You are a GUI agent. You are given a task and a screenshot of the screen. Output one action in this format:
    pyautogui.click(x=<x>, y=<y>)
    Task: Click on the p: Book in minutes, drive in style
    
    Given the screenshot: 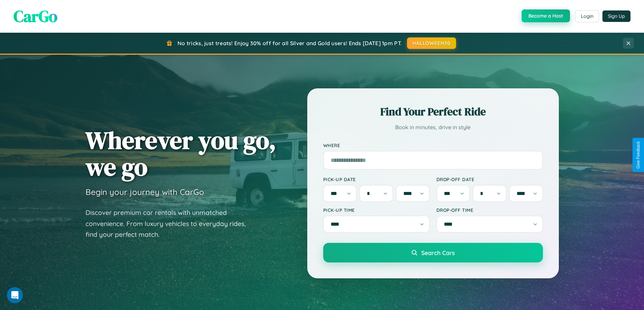 What is the action you would take?
    pyautogui.click(x=433, y=127)
    